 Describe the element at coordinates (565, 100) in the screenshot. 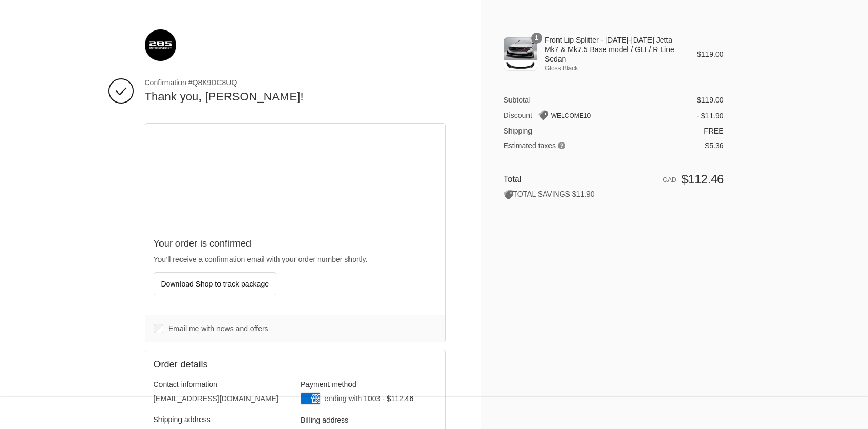

I see `th: Subtotal` at that location.